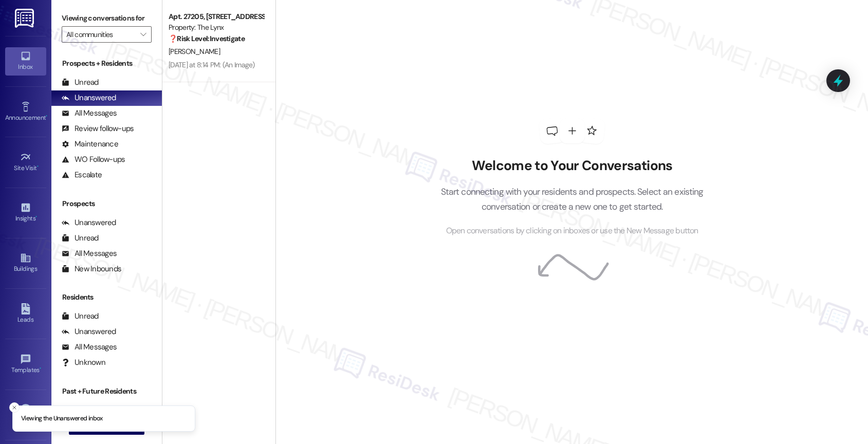 The image size is (868, 444). I want to click on div: Prospects, so click(107, 203).